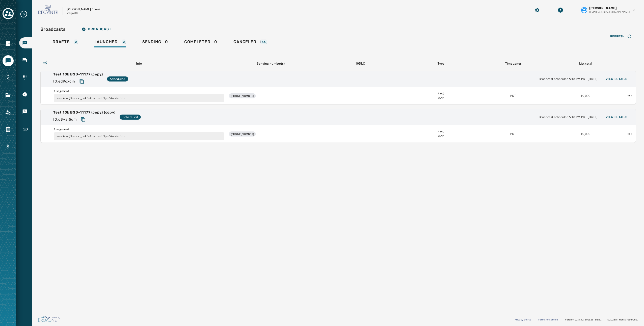 This screenshot has width=644, height=326. What do you see at coordinates (26, 129) in the screenshot?
I see `a: Navigate to Short Links` at bounding box center [26, 129].